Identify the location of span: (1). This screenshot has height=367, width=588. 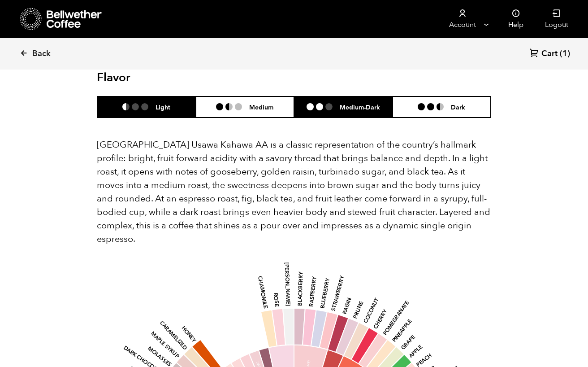
(565, 54).